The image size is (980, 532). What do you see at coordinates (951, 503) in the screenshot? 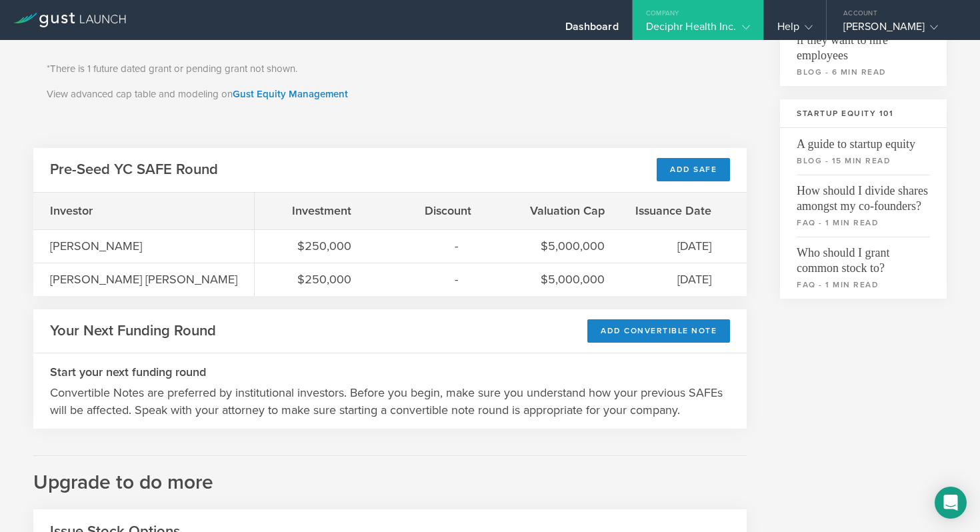
I see `div: Open Intercom Messenger` at bounding box center [951, 503].